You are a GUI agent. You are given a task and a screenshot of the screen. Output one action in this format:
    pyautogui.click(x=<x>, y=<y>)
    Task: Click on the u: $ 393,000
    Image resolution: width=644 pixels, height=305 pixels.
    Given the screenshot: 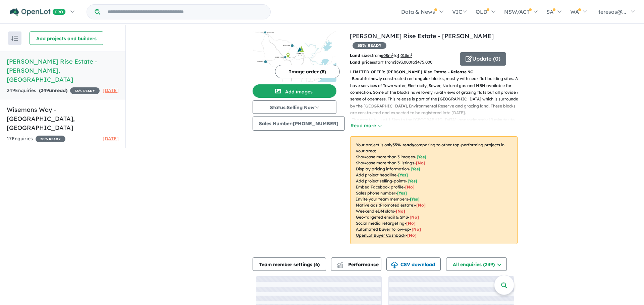 What is the action you would take?
    pyautogui.click(x=402, y=62)
    